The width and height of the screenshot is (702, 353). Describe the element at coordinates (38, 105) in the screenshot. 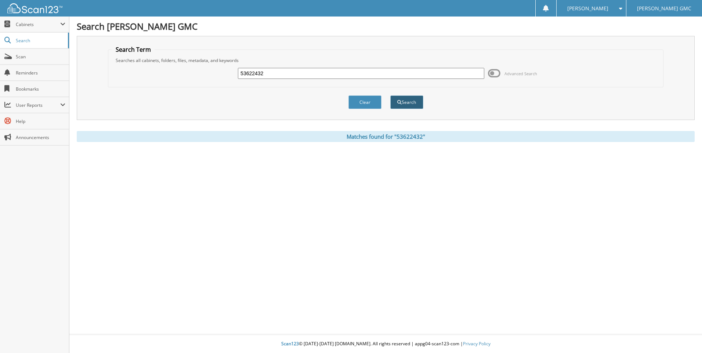

I see `span: User Reports` at that location.